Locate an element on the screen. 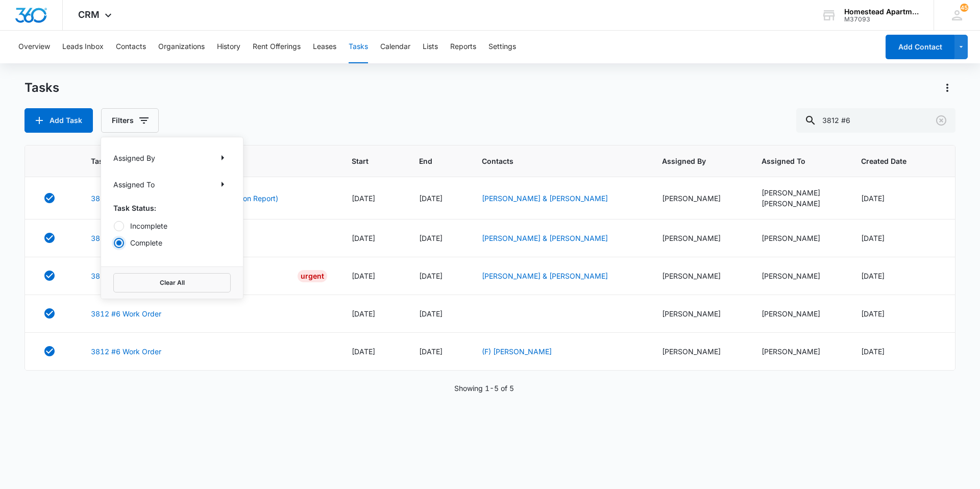 The height and width of the screenshot is (489, 980). div: account id is located at coordinates (881, 19).